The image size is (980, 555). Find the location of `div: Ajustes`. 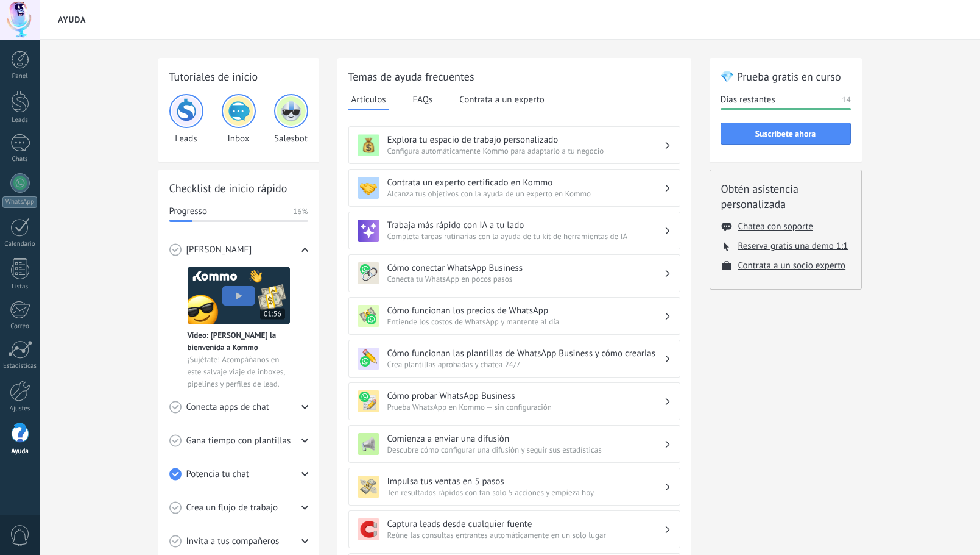

div: Ajustes is located at coordinates (20, 408).